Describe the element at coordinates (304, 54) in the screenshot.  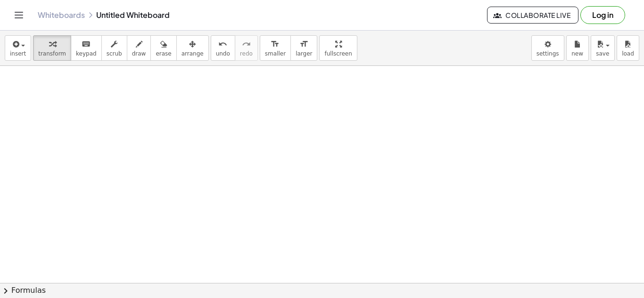
I see `span: larger` at that location.